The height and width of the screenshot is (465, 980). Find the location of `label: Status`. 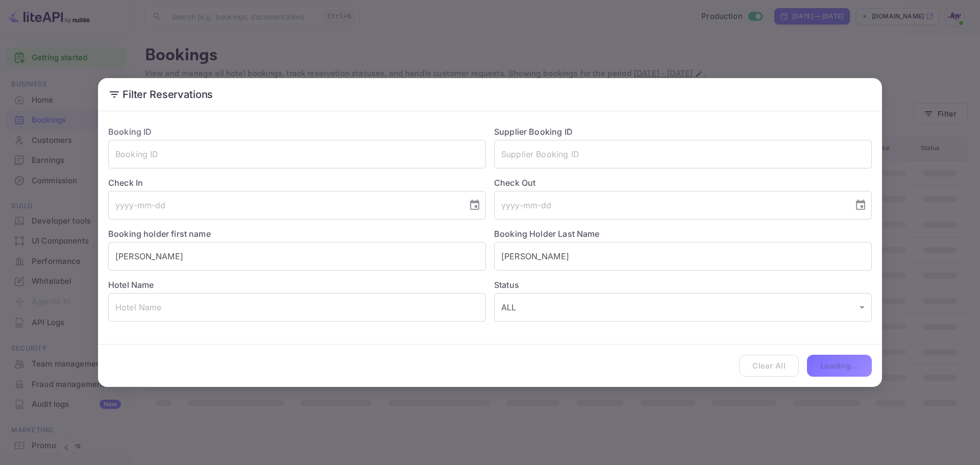

label: Status is located at coordinates (683, 285).